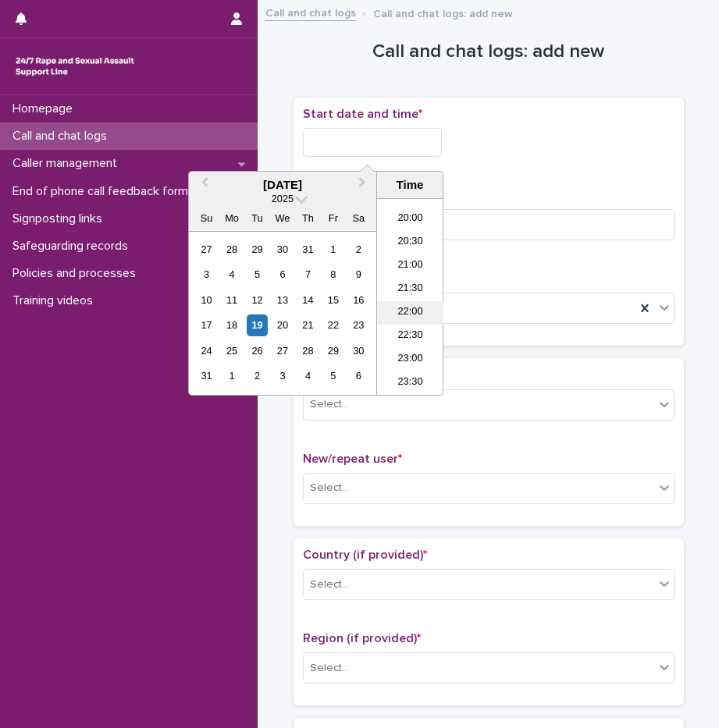 This screenshot has width=719, height=728. I want to click on div: Su, so click(206, 217).